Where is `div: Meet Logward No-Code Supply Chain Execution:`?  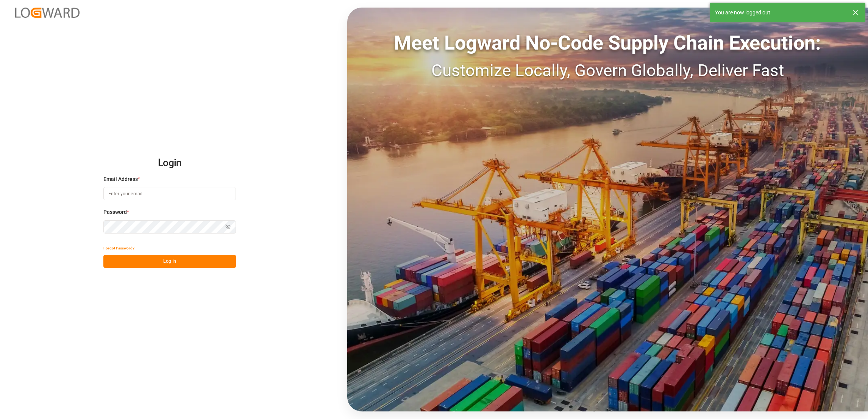
div: Meet Logward No-Code Supply Chain Execution: is located at coordinates (607, 43).